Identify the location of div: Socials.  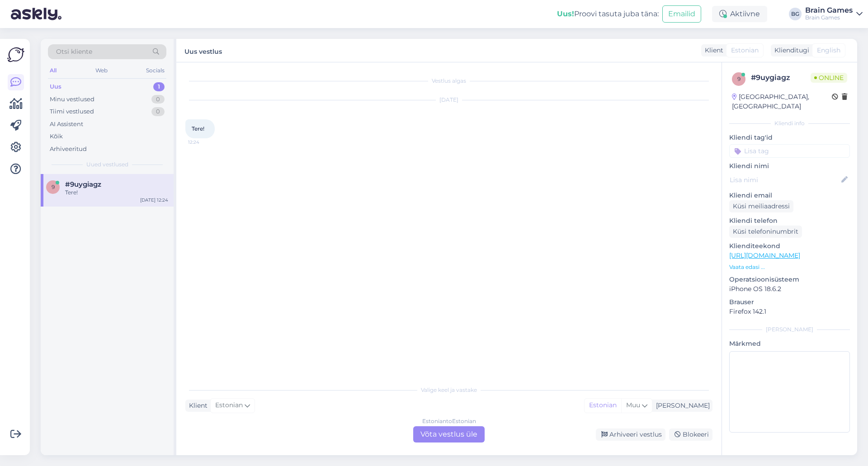
(155, 71).